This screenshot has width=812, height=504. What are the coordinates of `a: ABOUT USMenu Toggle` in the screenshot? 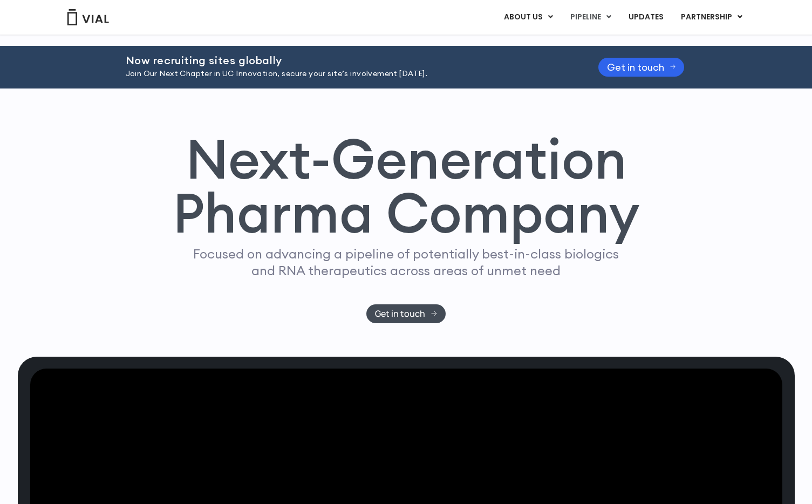 It's located at (528, 17).